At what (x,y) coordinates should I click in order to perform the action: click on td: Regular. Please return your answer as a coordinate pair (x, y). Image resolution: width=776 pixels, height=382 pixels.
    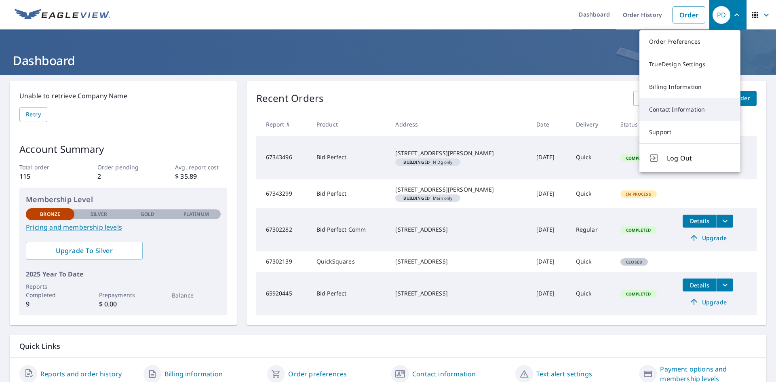
    Looking at the image, I should click on (591, 229).